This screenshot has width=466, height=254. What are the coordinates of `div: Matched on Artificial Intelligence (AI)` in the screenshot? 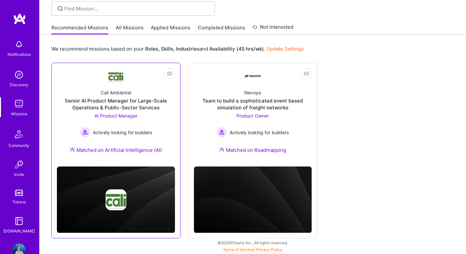 It's located at (116, 150).